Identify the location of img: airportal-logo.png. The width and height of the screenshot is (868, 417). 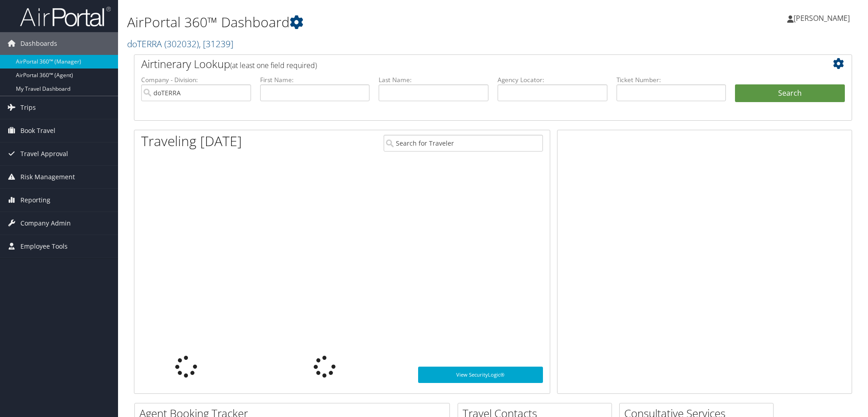
(66, 17).